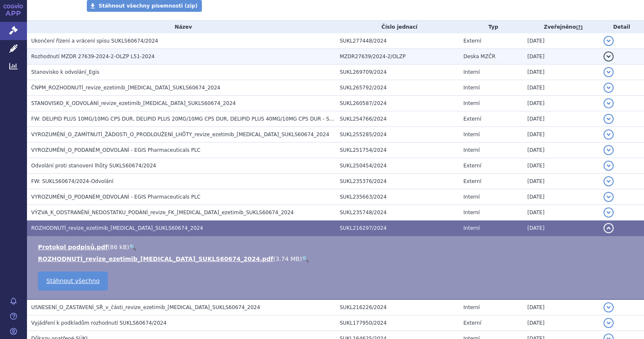 The width and height of the screenshot is (644, 339). Describe the element at coordinates (398, 228) in the screenshot. I see `td: SUKL216297/2024` at that location.